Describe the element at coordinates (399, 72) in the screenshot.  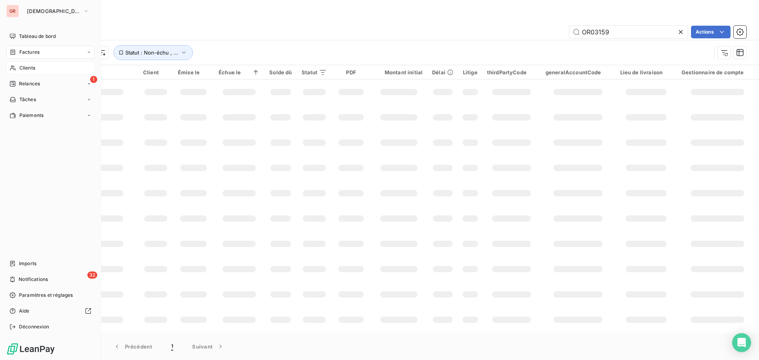
I see `div: Montant initial` at that location.